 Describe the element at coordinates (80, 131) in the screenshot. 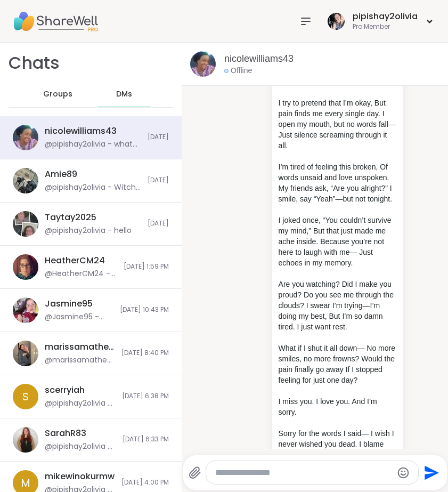

I see `div: nicolewilliams43` at that location.